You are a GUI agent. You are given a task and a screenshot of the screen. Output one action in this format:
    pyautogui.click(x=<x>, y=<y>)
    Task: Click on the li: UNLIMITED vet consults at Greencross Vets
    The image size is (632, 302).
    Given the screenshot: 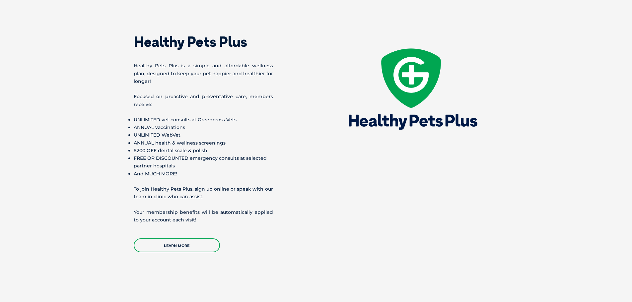 What is the action you would take?
    pyautogui.click(x=203, y=120)
    